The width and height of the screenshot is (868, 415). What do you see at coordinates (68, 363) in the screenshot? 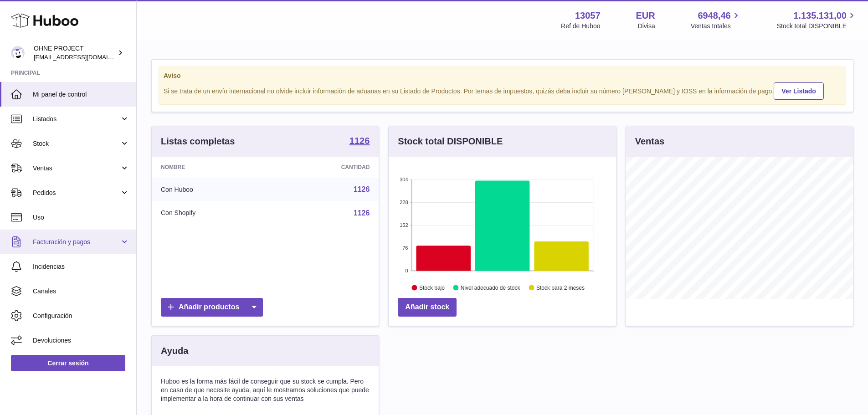
I see `a: Cerrar sesión` at bounding box center [68, 363].